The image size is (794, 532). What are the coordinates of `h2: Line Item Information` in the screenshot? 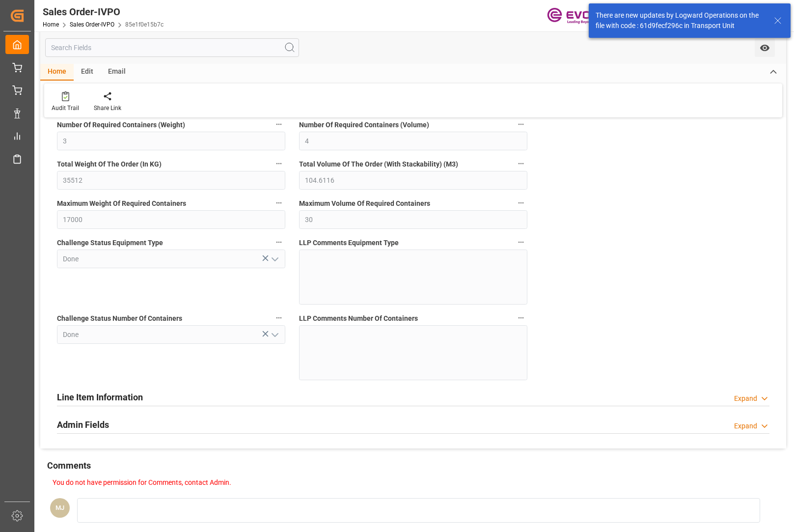 It's located at (100, 396).